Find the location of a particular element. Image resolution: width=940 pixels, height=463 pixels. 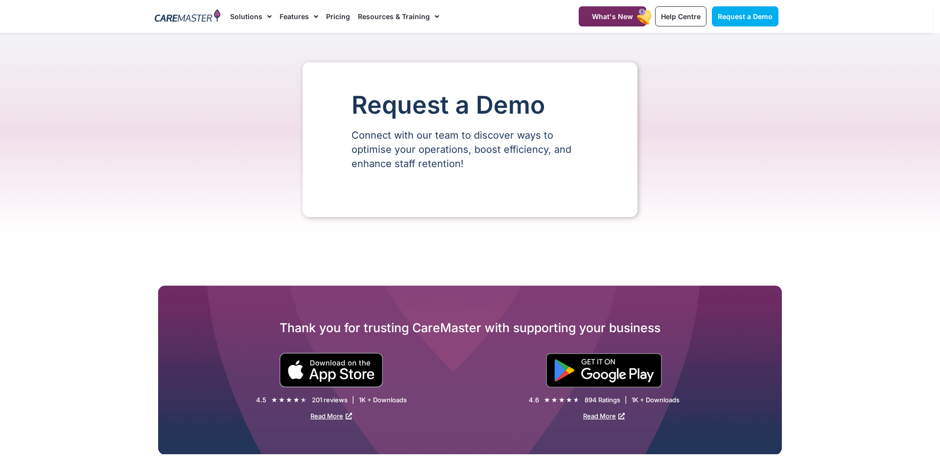

h1: Request a Demo is located at coordinates (470, 105).